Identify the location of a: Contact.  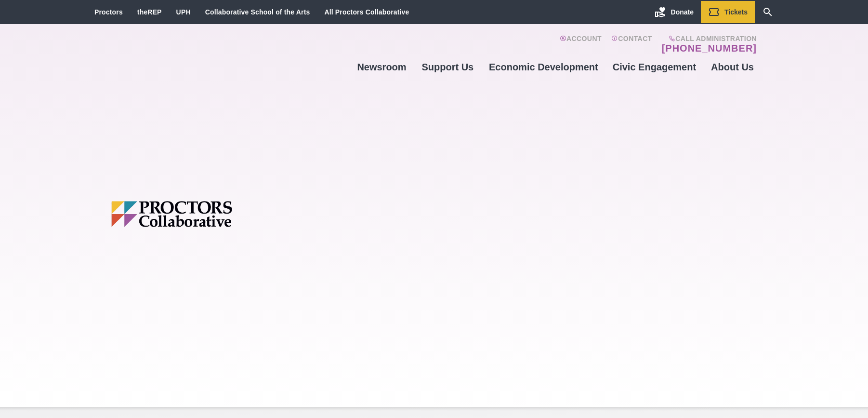
(631, 44).